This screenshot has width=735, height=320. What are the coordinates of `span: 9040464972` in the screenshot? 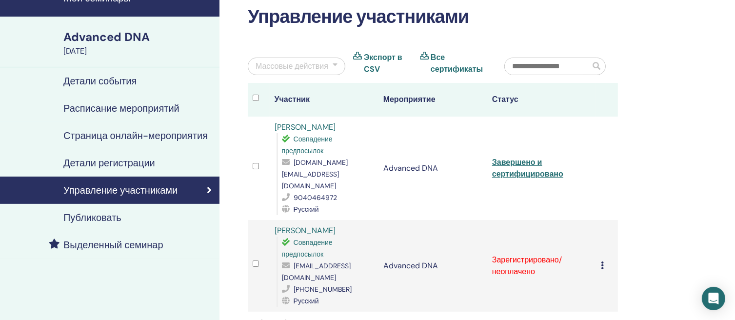 It's located at (315, 197).